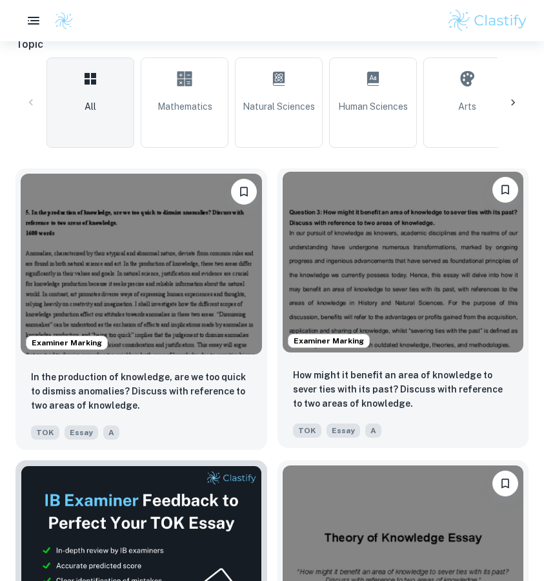 This screenshot has height=581, width=544. What do you see at coordinates (403, 389) in the screenshot?
I see `p: How might it benefit an area of knowledge to sever ties with its past? Discuss with reference to ...` at bounding box center [403, 389].